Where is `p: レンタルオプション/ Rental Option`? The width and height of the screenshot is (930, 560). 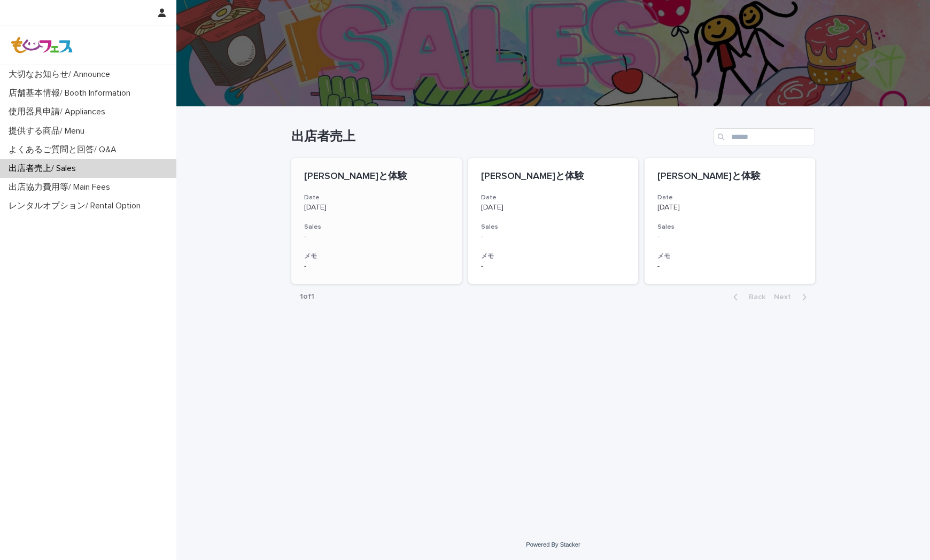
p: レンタルオプション/ Rental Option is located at coordinates (77, 205).